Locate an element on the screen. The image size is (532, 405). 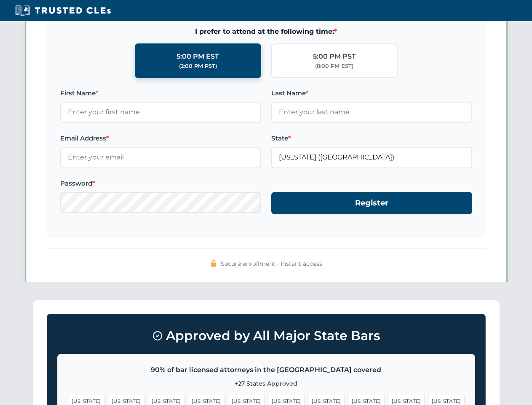
div: (2:00 PM PST) is located at coordinates (198, 66).